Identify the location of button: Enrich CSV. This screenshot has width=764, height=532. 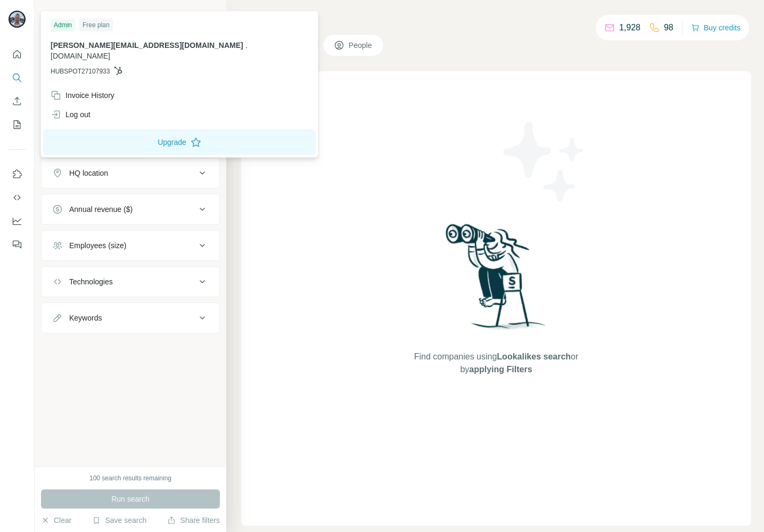
(17, 101).